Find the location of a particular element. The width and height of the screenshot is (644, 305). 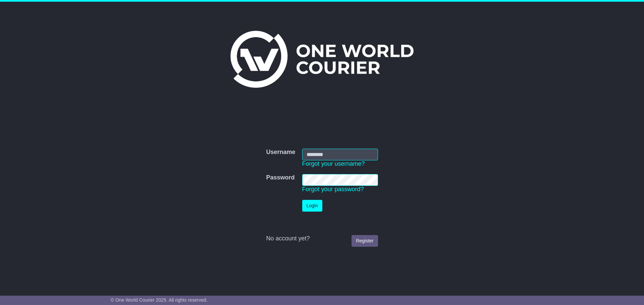

button: Login is located at coordinates (312, 206).